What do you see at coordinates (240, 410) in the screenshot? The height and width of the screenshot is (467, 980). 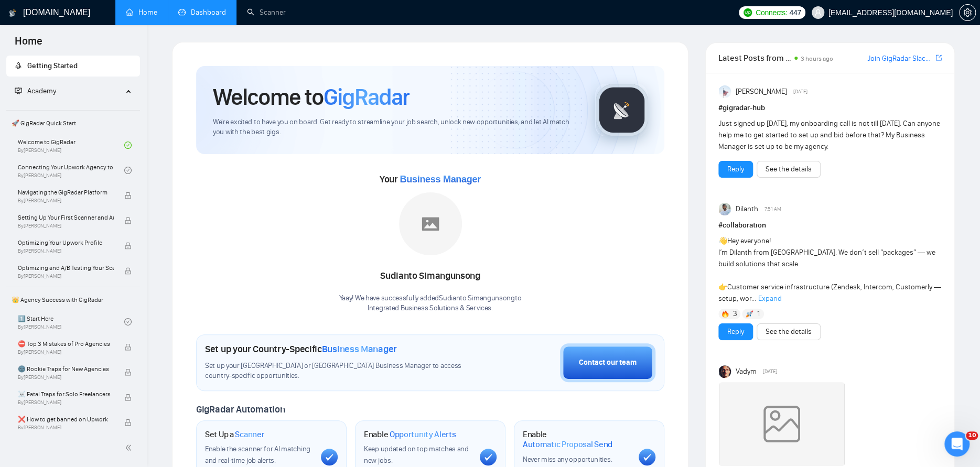 I see `span: GigRadar Automation` at bounding box center [240, 410].